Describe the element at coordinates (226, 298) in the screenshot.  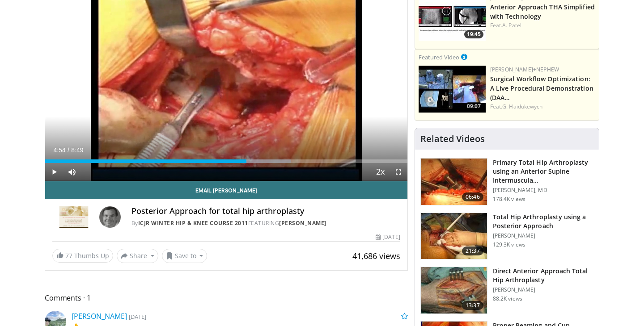
I see `span: Comments 1` at that location.